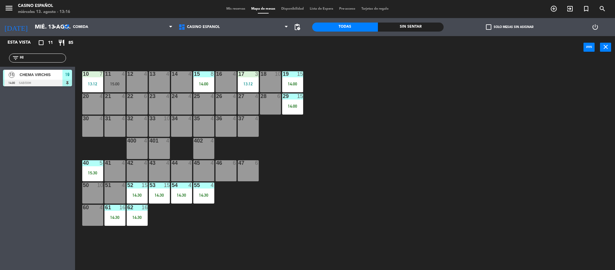  What do you see at coordinates (149, 140) in the screenshot?
I see `div: 401` at bounding box center [149, 140].